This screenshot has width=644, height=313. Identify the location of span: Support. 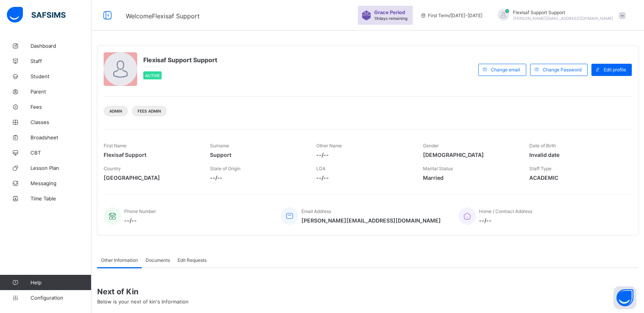
(257, 154).